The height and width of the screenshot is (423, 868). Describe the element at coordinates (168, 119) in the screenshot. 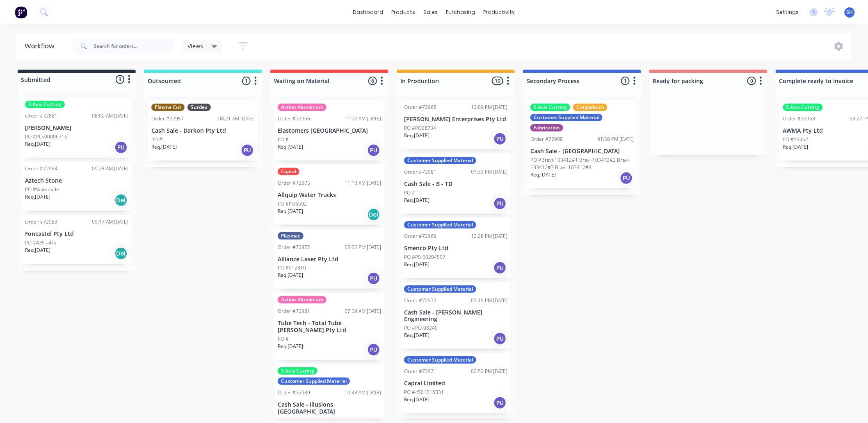

I see `div: Order #72957` at that location.